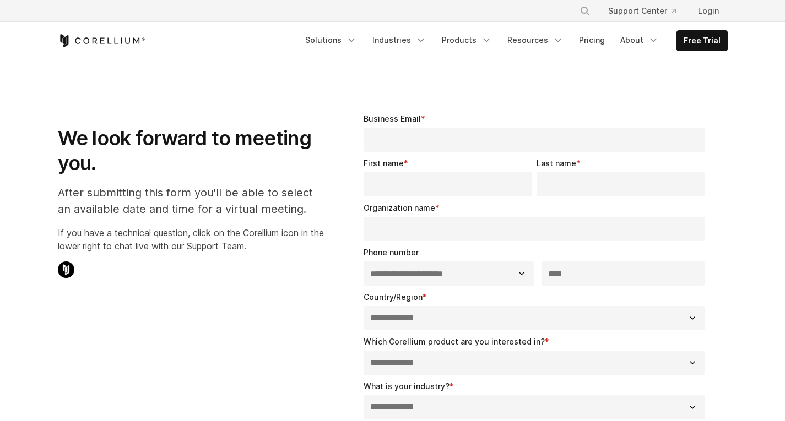  I want to click on a: Solutions, so click(331, 40).